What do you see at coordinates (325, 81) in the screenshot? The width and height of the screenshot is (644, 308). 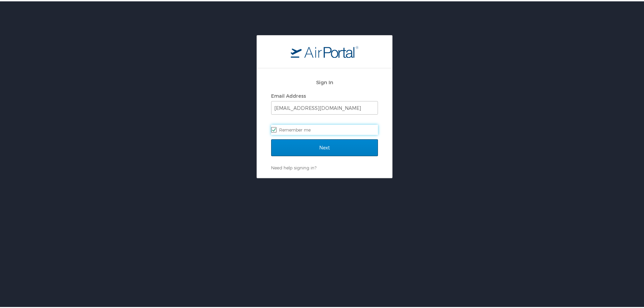 I see `h2: Sign In` at bounding box center [325, 81].